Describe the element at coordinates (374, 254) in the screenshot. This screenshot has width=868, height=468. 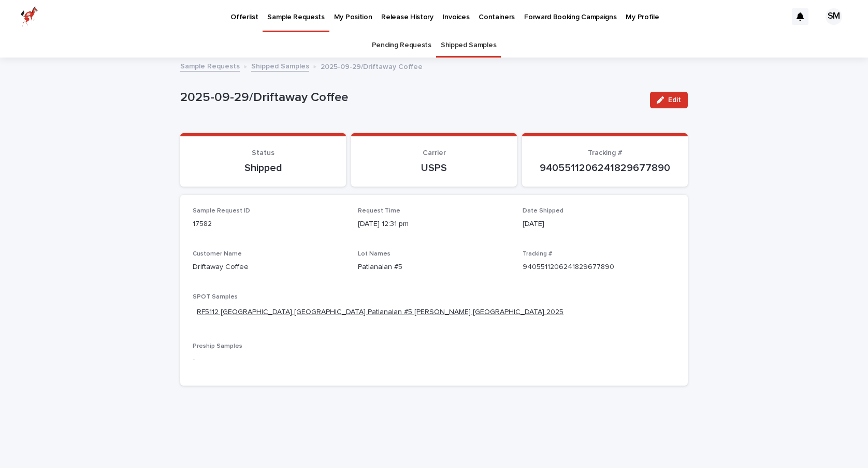
I see `span: Lot Names` at that location.